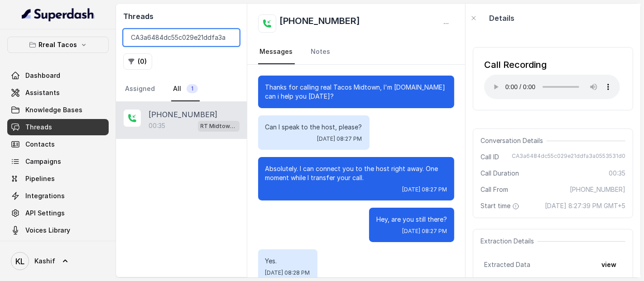  I want to click on span: Knowledge Bases, so click(54, 110).